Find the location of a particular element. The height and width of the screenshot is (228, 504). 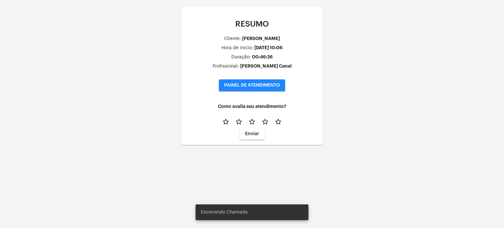

div: Profissional: is located at coordinates (226, 66).